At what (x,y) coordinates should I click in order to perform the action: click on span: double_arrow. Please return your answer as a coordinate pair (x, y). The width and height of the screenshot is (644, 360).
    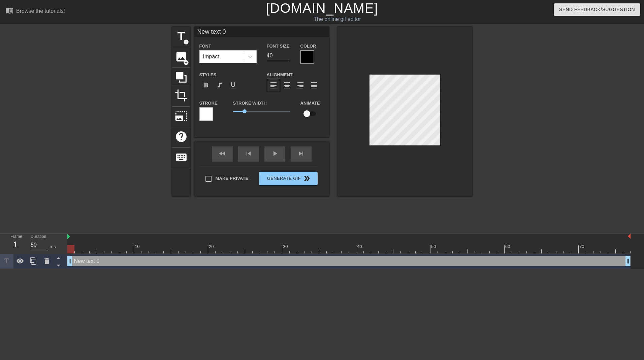
    Looking at the image, I should click on (307, 179).